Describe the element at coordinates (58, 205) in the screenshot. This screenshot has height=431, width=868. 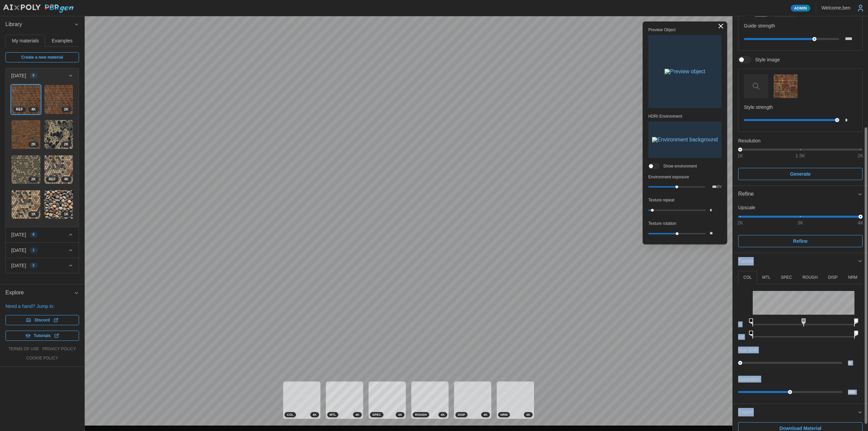
I see `img: YxssYRIZkHV5myLvHj3a` at that location.